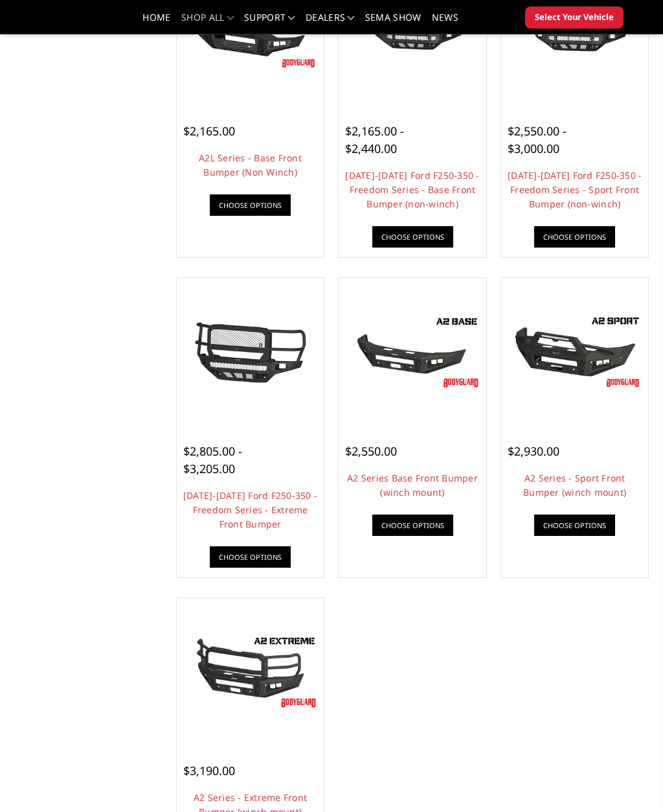 The image size is (663, 812). What do you see at coordinates (156, 22) in the screenshot?
I see `a: Home` at bounding box center [156, 22].